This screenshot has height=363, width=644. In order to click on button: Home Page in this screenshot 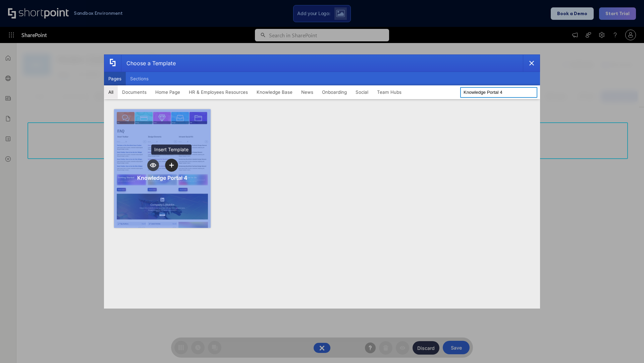, I will do `click(168, 92)`.